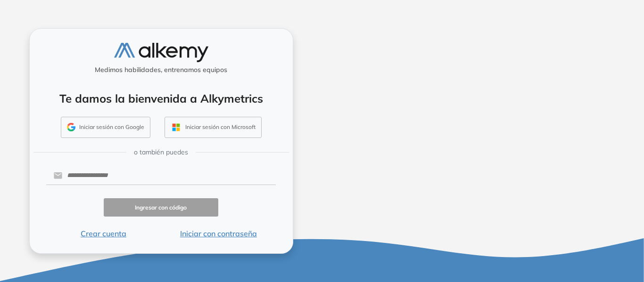  Describe the element at coordinates (161, 99) in the screenshot. I see `h4: Te damos la bienvenida a Alkymetrics` at that location.